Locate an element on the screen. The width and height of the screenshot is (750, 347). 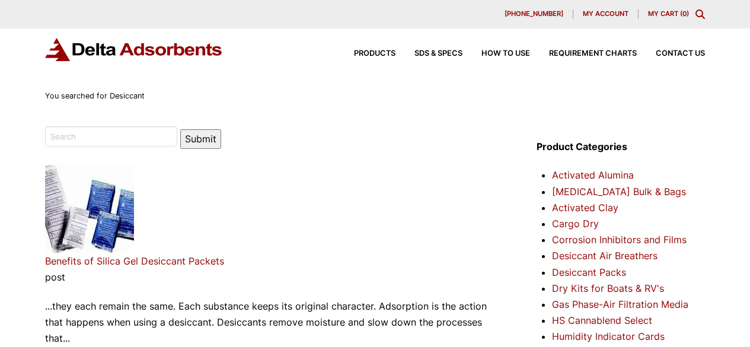
img: Delta Adsorbents is located at coordinates (134, 49).